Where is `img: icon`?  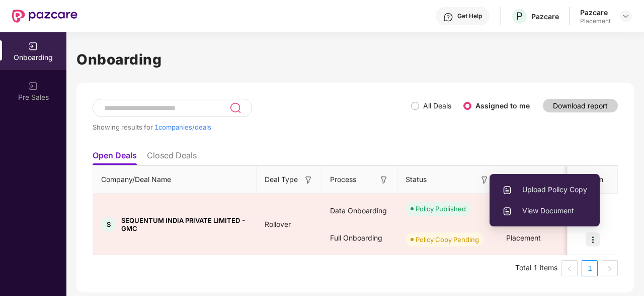
img: icon is located at coordinates (593, 239).